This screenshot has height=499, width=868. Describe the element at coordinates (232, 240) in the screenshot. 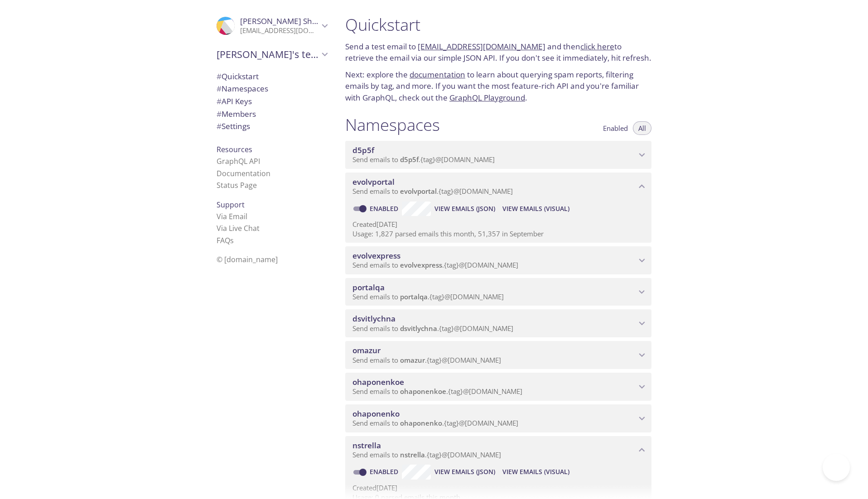

I see `span: s` at that location.